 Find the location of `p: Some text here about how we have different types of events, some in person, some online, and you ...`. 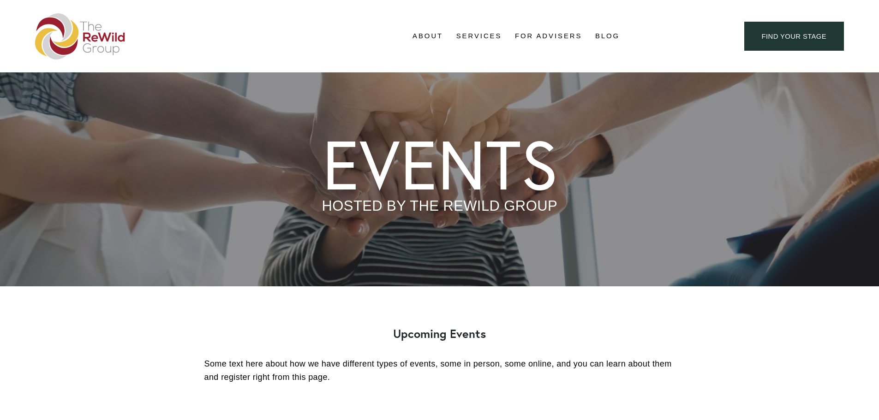

p: Some text here about how we have different types of events, some in person, some online, and you ... is located at coordinates (440, 371).